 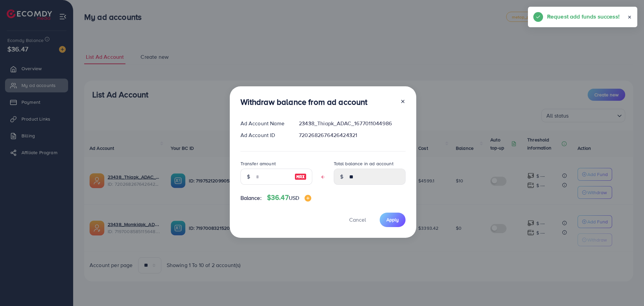 What do you see at coordinates (392, 220) in the screenshot?
I see `span: Apply` at bounding box center [392, 220].